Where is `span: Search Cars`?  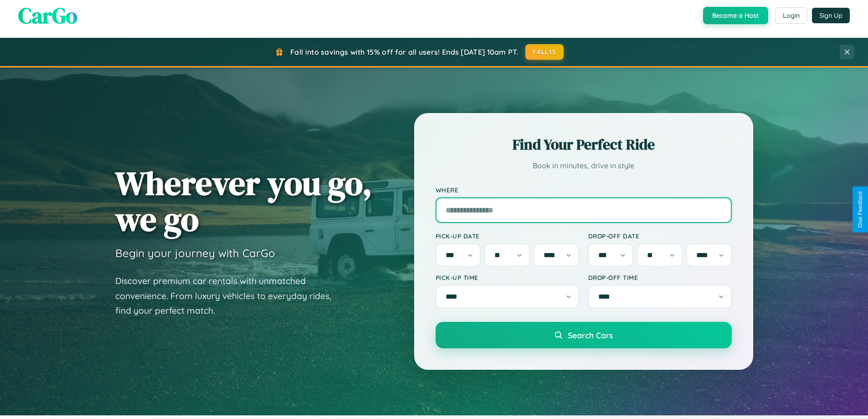 span: Search Cars is located at coordinates (590, 335).